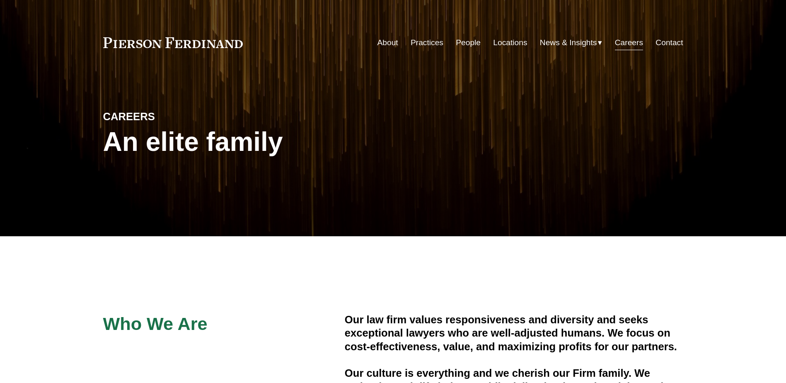  What do you see at coordinates (513, 333) in the screenshot?
I see `h4: Our law firm values responsiveness and diversity and seeks exceptional lawyers who are well-adjus...` at bounding box center [513, 333].